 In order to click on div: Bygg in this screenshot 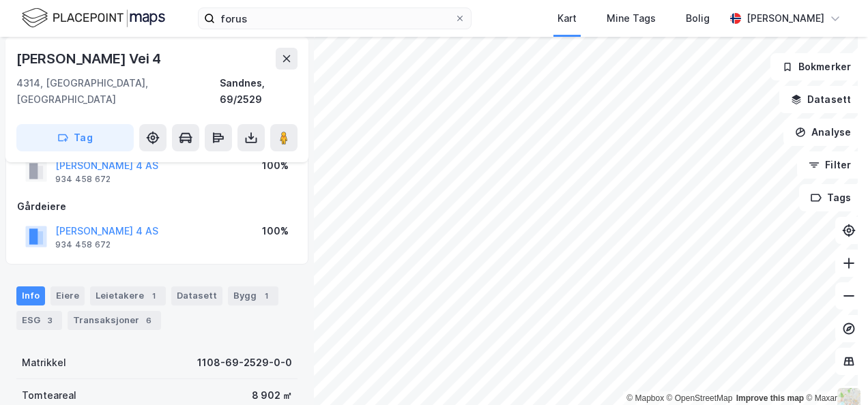, I will do `click(253, 296)`.